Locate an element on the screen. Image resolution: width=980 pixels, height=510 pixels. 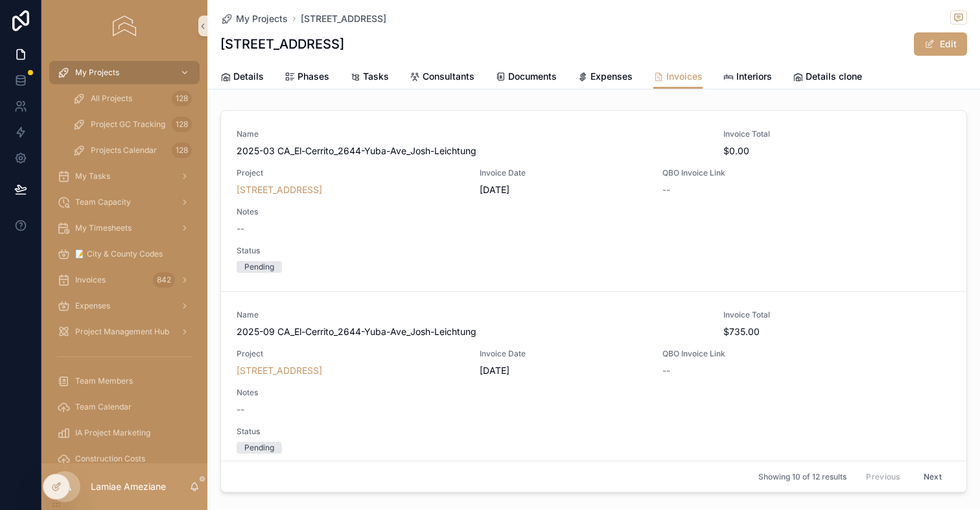
a: Invoices is located at coordinates (678, 77).